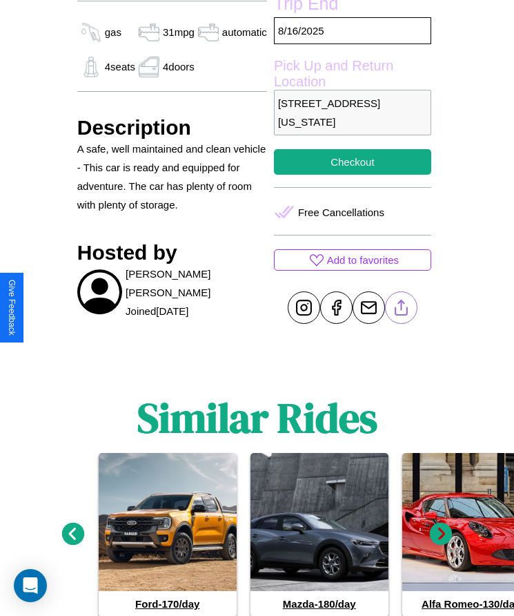 The height and width of the screenshot is (616, 514). Describe the element at coordinates (12, 307) in the screenshot. I see `div: Give Feedback` at that location.